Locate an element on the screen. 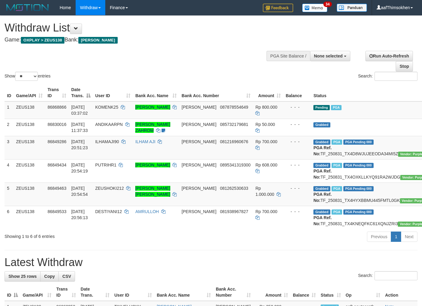  td: 5 is located at coordinates (9, 194).